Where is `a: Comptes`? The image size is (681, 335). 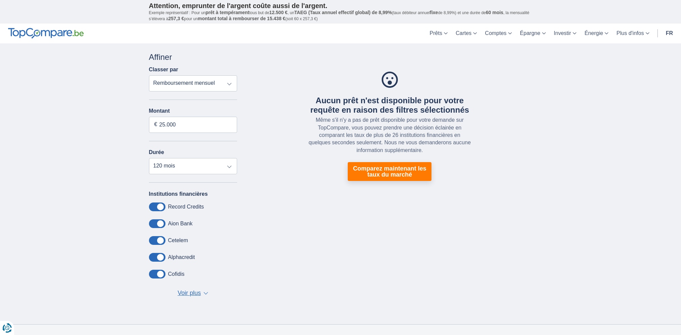 a: Comptes is located at coordinates (498, 33).